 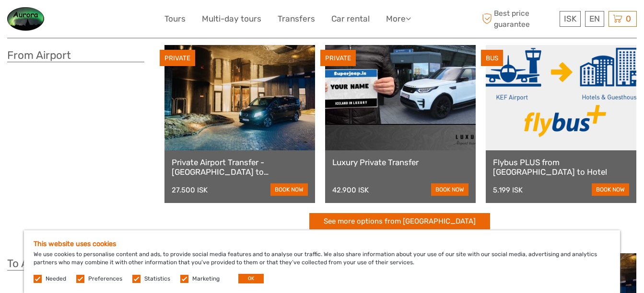 I want to click on a: Transfers, so click(x=296, y=19).